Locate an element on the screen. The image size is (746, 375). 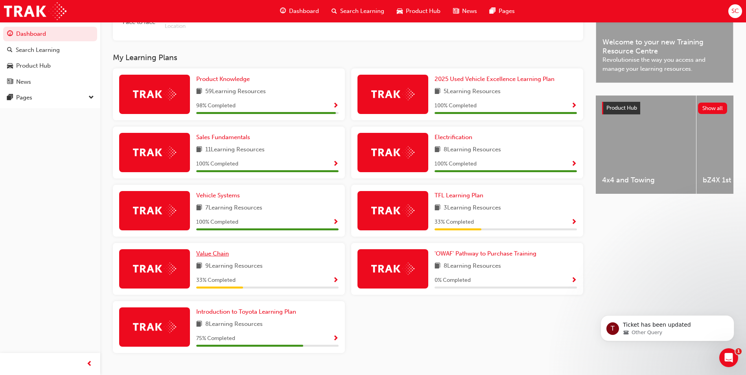
span: 3 Learning Resources is located at coordinates (472, 208).